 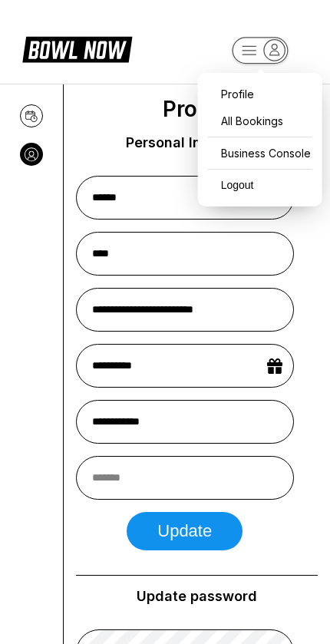 I want to click on a: Business Console, so click(x=261, y=153).